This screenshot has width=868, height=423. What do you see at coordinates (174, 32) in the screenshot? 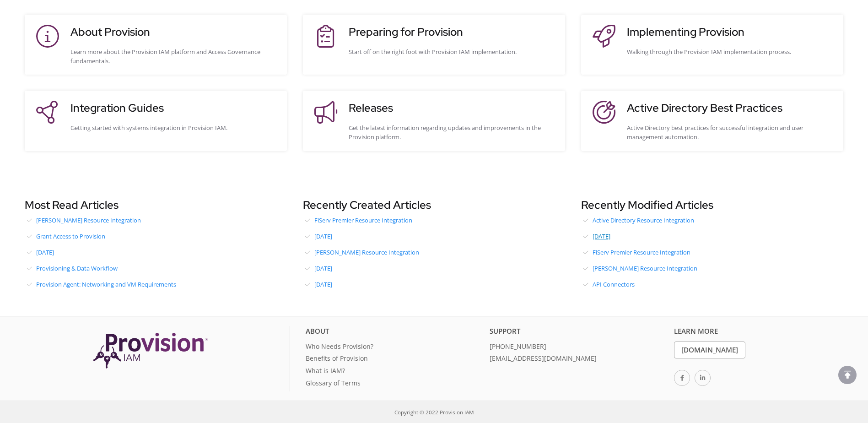
I see `h3: About Provision` at bounding box center [174, 32].